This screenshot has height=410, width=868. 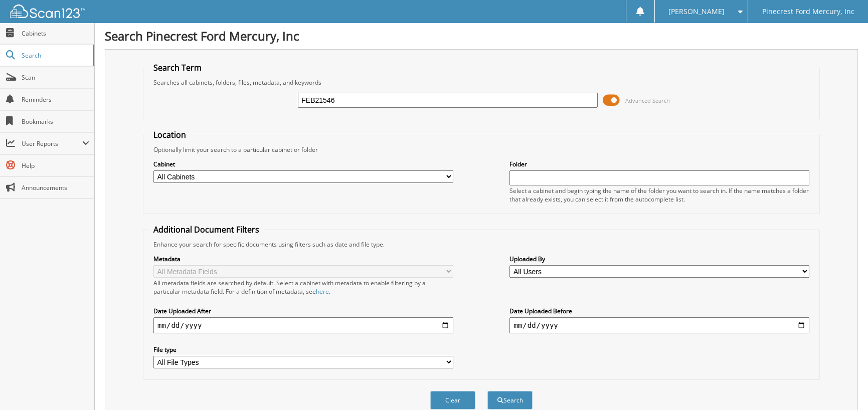 What do you see at coordinates (481, 82) in the screenshot?
I see `div: Searches all cabinets, folders, files, metadata, and keywords` at bounding box center [481, 82].